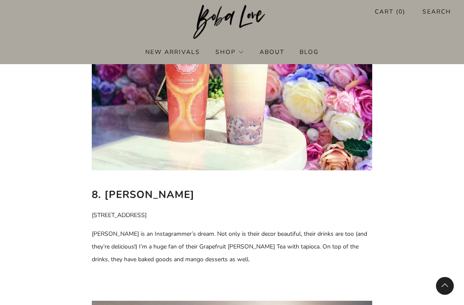 The height and width of the screenshot is (305, 464). Describe the element at coordinates (390, 11) in the screenshot. I see `a: Cart` at that location.